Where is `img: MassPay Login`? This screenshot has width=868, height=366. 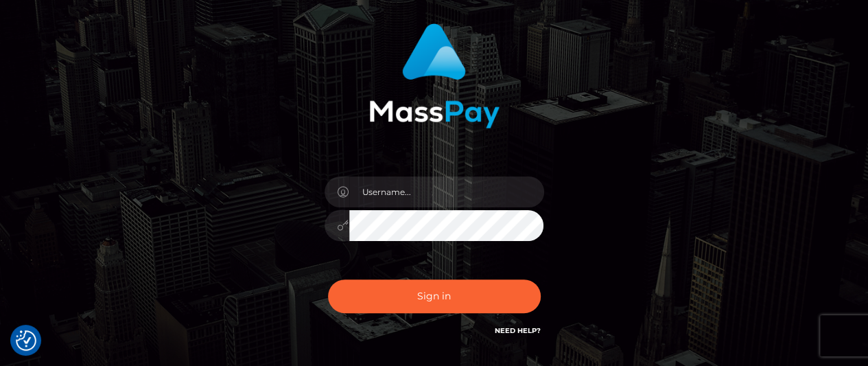 img: MassPay Login is located at coordinates (434, 75).